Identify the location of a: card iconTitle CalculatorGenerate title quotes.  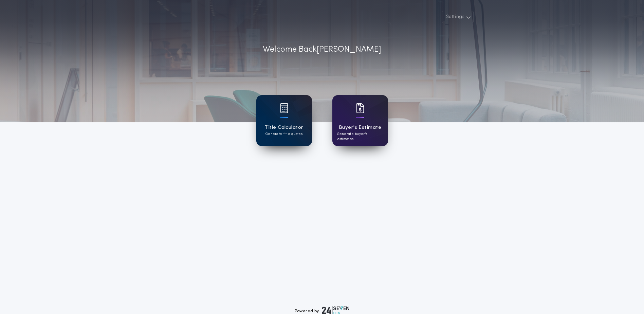
(284, 121).